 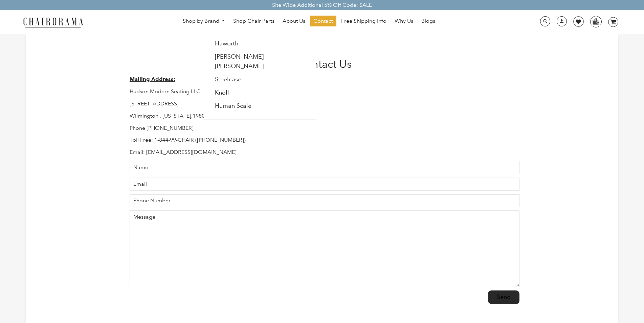 What do you see at coordinates (254, 21) in the screenshot?
I see `a: Shop Chair Parts` at bounding box center [254, 21].